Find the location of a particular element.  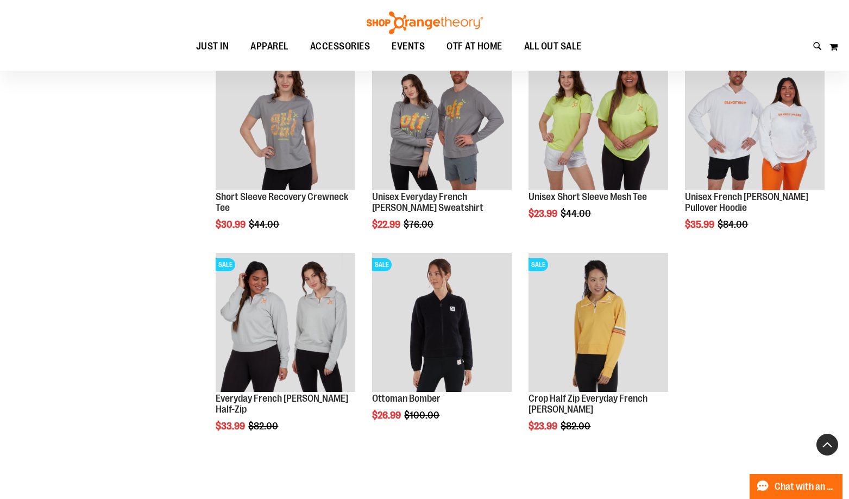

button: Chat with an Expert is located at coordinates (797, 486).